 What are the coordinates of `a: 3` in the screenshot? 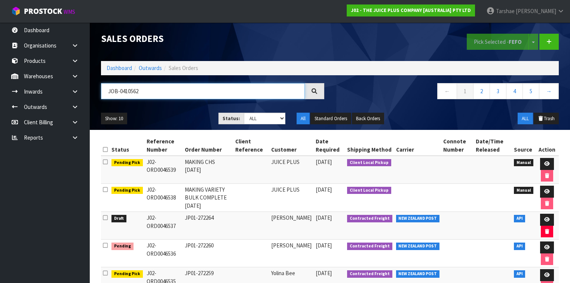 It's located at (498, 91).